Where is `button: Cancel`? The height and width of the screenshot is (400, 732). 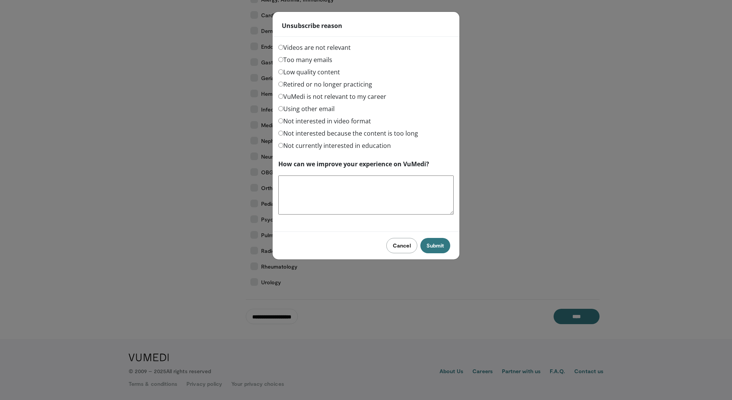
button: Cancel is located at coordinates (402, 245).